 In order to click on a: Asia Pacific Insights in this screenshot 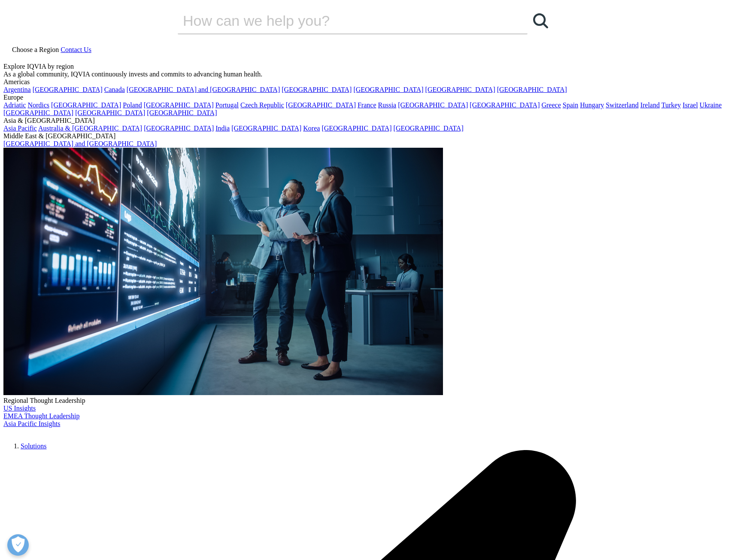, I will do `click(32, 423)`.